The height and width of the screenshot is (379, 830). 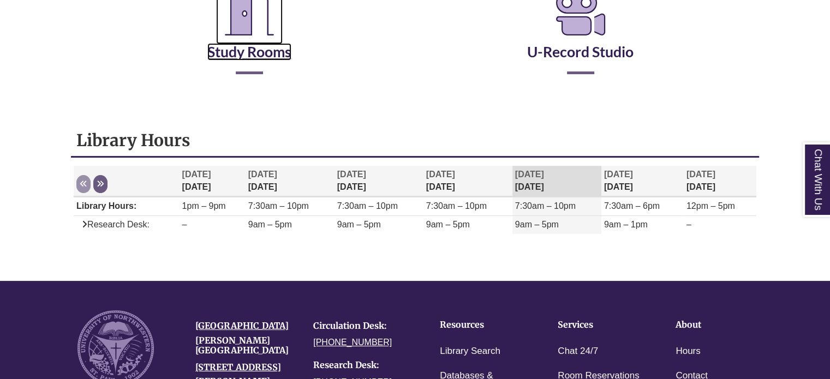 I want to click on h4: Resources, so click(x=482, y=325).